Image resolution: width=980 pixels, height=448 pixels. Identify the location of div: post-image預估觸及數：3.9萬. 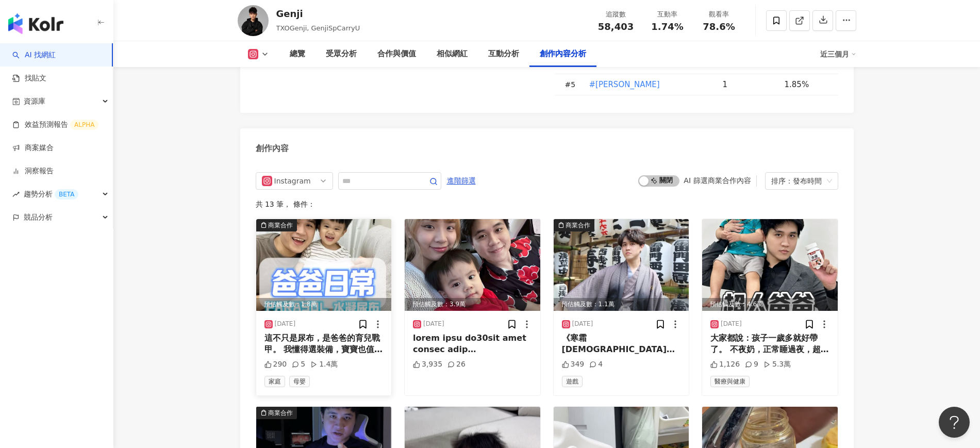
(473, 265).